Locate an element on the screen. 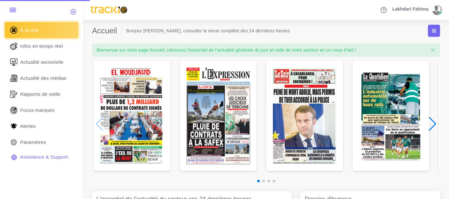 The height and width of the screenshot is (199, 449). span: À la une is located at coordinates (29, 30).